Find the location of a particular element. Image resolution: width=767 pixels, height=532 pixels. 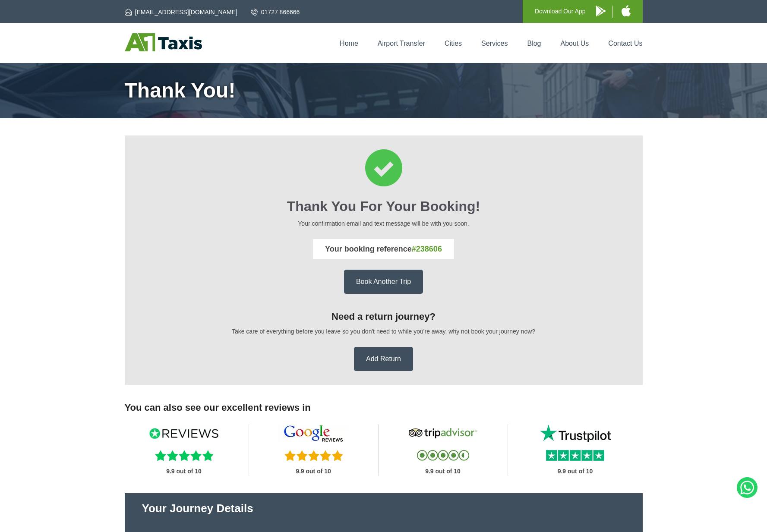

p: Take care of everything before you leave so you don't need to while you're away, why not book you... is located at coordinates (384, 331).